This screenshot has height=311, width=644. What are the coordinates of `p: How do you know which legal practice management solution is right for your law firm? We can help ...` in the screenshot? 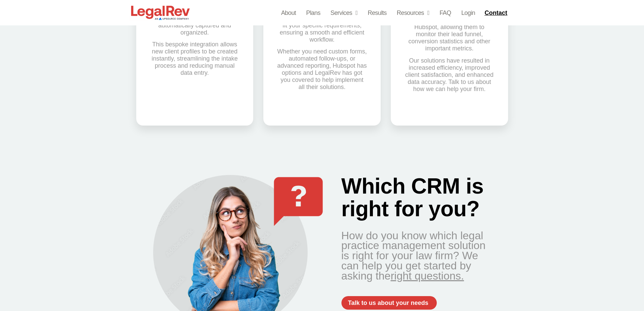 It's located at (416, 255).